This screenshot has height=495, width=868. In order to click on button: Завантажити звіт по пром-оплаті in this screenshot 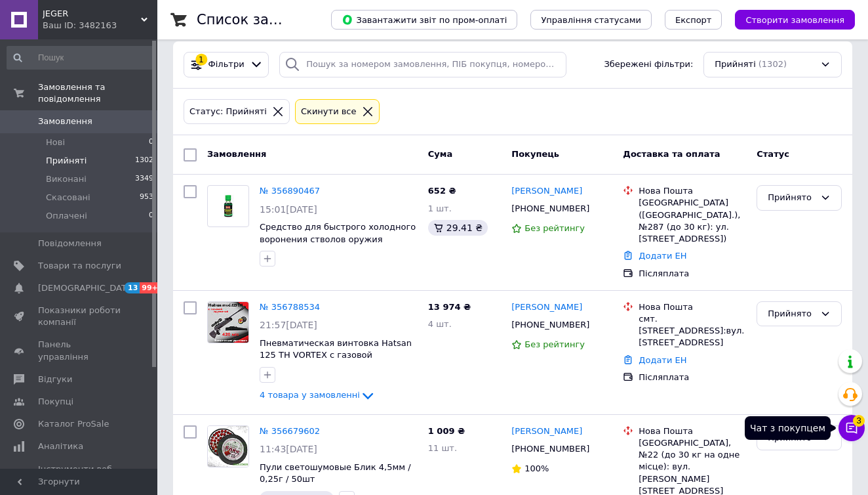, I will do `click(424, 20)`.